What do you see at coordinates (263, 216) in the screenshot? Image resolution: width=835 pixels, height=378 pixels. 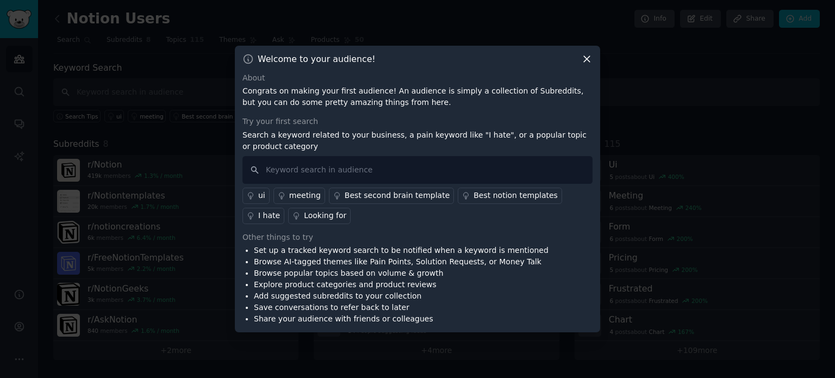 I see `a: I hate` at bounding box center [263, 216].